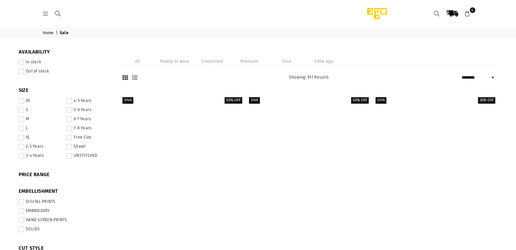 The width and height of the screenshot is (516, 250). Describe the element at coordinates (258, 33) in the screenshot. I see `nav: breadcrumbs` at that location.